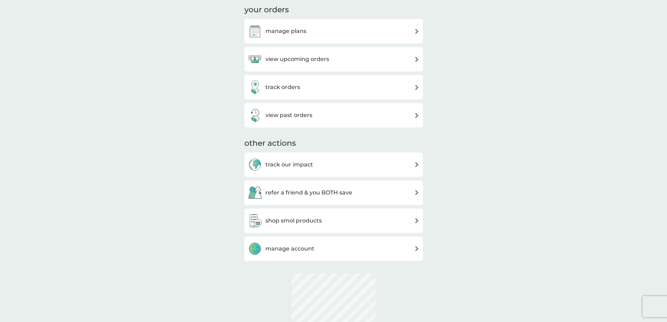 The width and height of the screenshot is (667, 322). What do you see at coordinates (290, 249) in the screenshot?
I see `h3: manage account` at bounding box center [290, 249].